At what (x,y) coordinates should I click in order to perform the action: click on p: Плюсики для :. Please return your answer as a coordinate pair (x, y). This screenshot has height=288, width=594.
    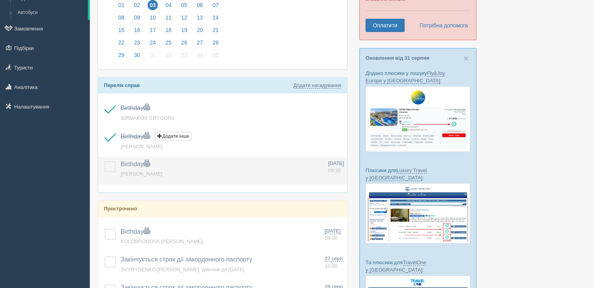
    Looking at the image, I should click on (418, 174).